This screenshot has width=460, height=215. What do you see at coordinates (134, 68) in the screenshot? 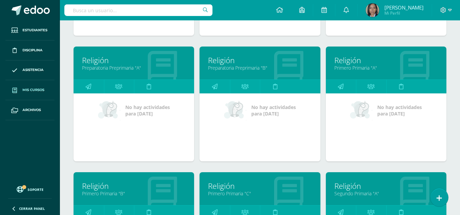
I see `a: Preparatoria Preprimaria "A"` at bounding box center [134, 68].